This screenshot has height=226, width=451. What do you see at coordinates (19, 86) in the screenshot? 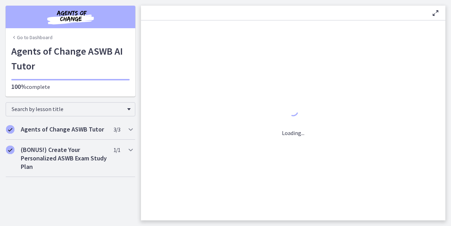
I see `span: 100%` at bounding box center [19, 86].